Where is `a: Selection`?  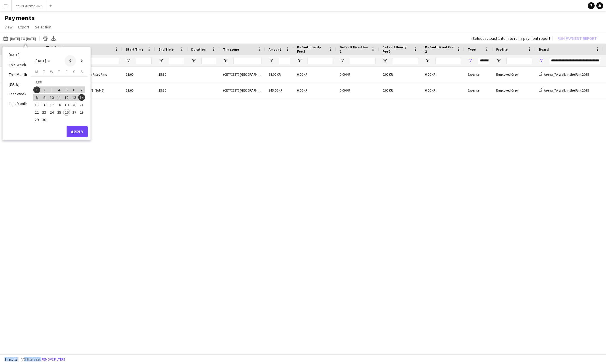 a: Selection is located at coordinates (43, 27).